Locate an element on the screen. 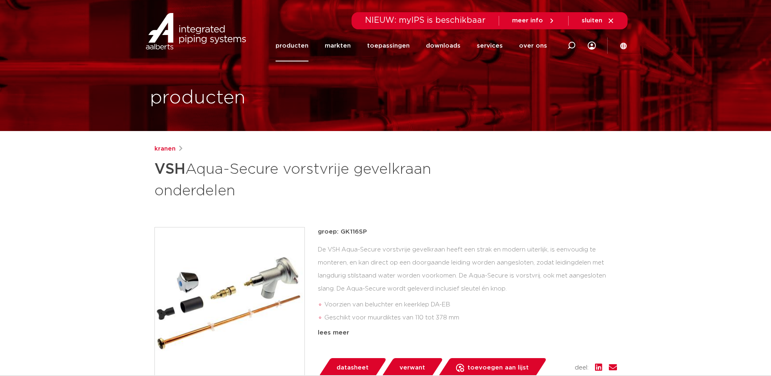  li: Geschikt voor muurdiktes van 110 tot 378 mm is located at coordinates (471, 318).